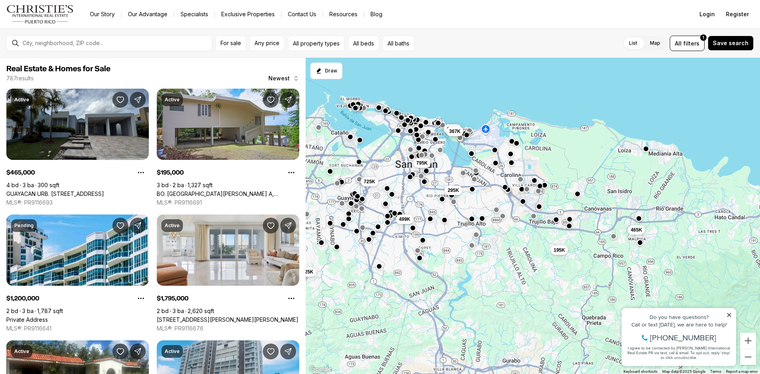  Describe the element at coordinates (40, 14) in the screenshot. I see `img: logo` at that location.